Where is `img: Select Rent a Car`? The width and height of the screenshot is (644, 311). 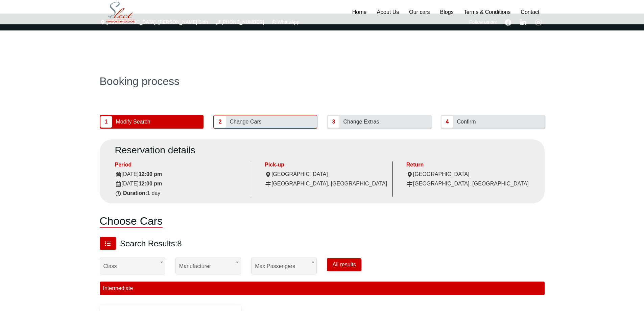 img: Select Rent a Car is located at coordinates (120, 12).